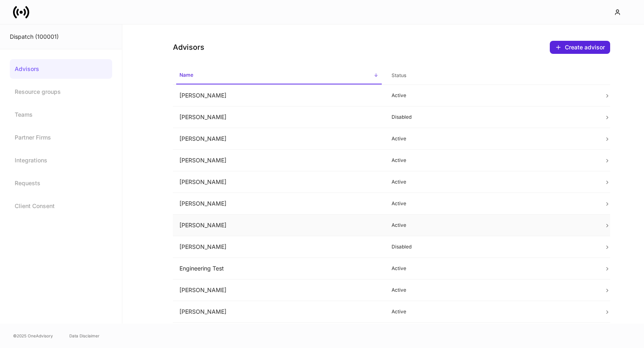 This screenshot has height=348, width=644. I want to click on a: Partner Firms, so click(61, 137).